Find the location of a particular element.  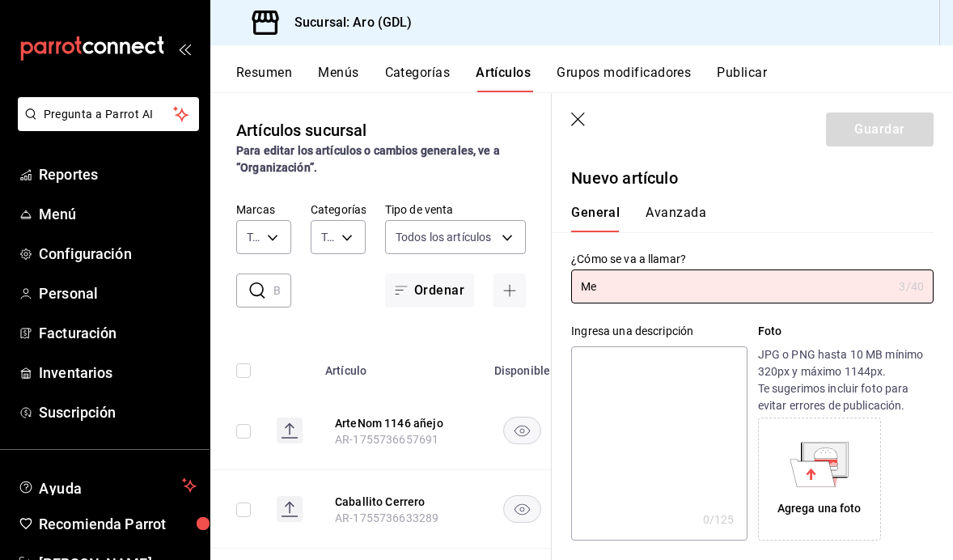

a: Pregunta a Parrot AI is located at coordinates (105, 125).